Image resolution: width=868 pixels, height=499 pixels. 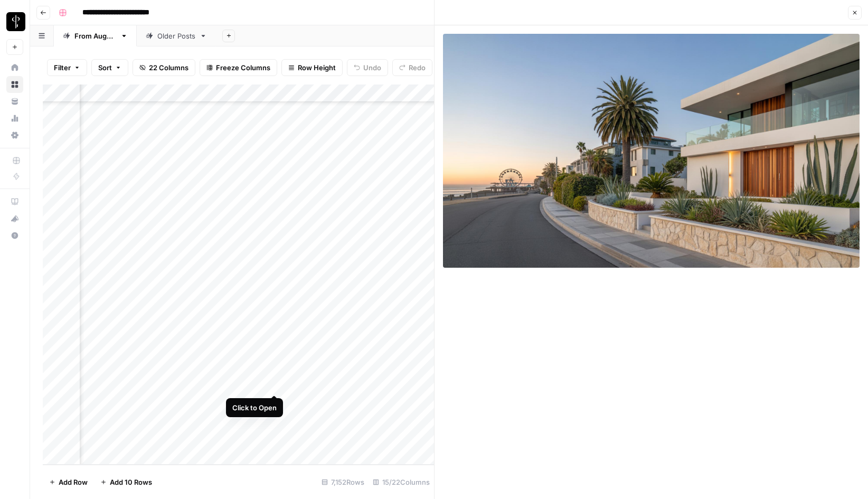 I want to click on span: Freeze Columns, so click(x=243, y=67).